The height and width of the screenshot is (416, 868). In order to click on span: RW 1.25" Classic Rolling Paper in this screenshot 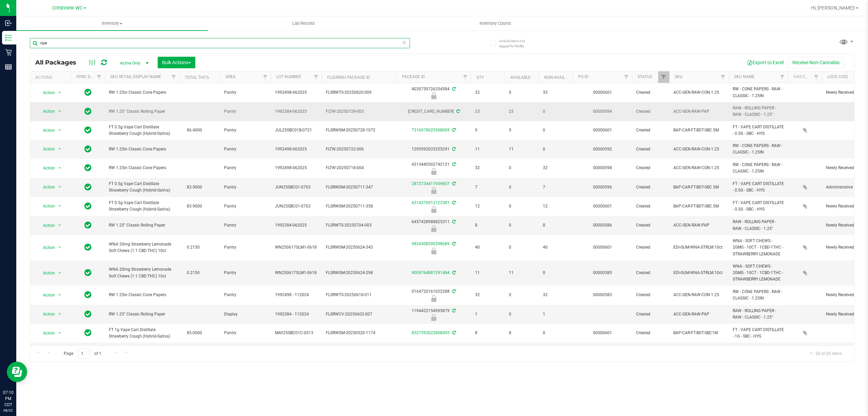, I will do `click(142, 111)`.